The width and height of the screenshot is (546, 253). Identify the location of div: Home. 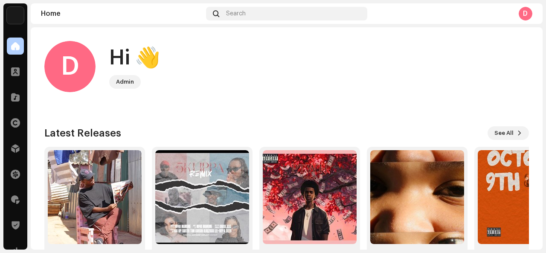
(122, 14).